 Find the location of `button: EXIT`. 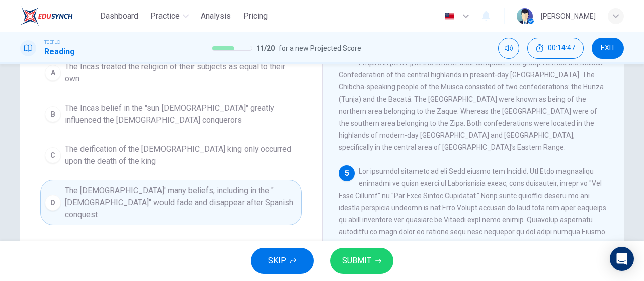

button: EXIT is located at coordinates (608, 48).